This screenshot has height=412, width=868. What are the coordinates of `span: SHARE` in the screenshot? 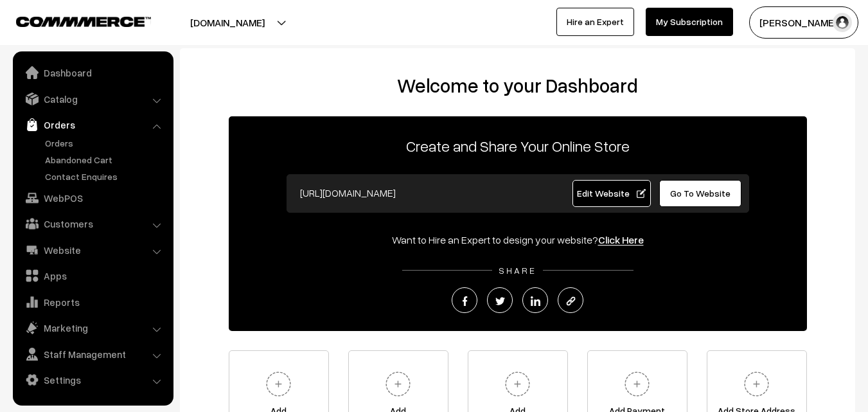 It's located at (517, 270).